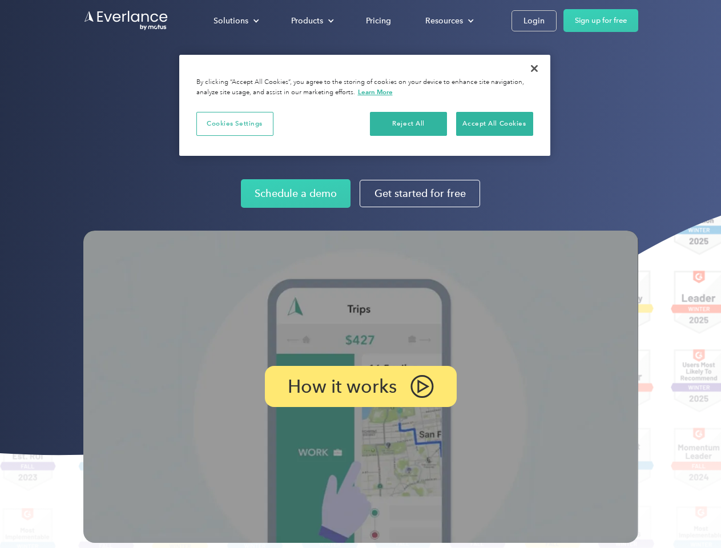 This screenshot has width=721, height=548. Describe the element at coordinates (378, 21) in the screenshot. I see `a: Pricing` at that location.